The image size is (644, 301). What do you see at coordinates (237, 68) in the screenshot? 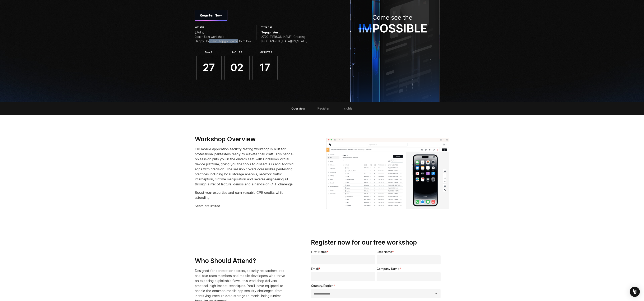
I see `span: 02` at bounding box center [237, 68].